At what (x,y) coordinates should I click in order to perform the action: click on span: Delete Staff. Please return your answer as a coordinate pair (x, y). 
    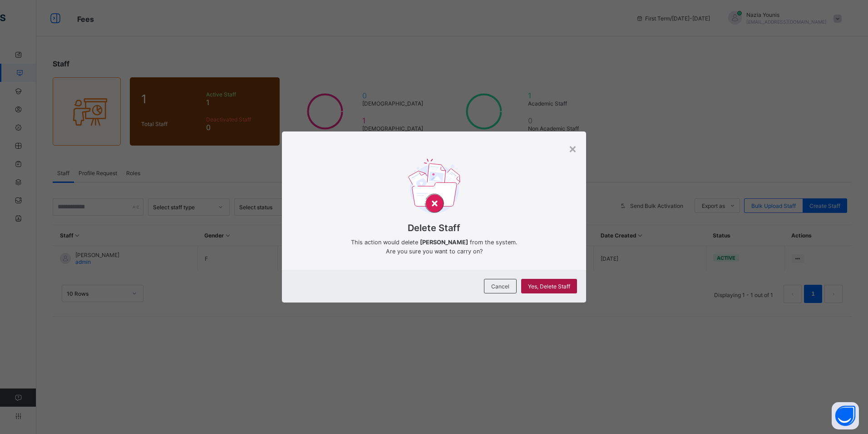
    Looking at the image, I should click on (434, 228).